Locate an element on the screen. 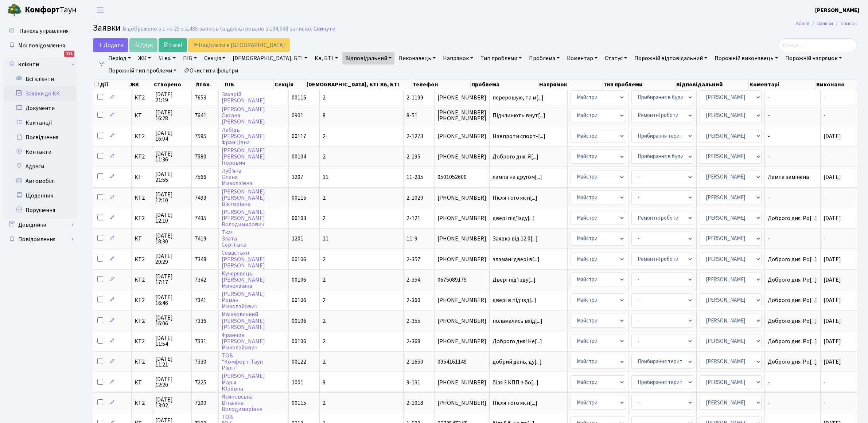  a: Луб'янаОленаМиколаївна is located at coordinates (237, 178).